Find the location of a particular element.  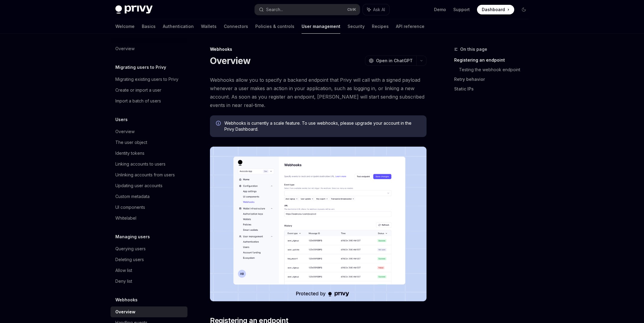

a: Deny list is located at coordinates (149, 281).